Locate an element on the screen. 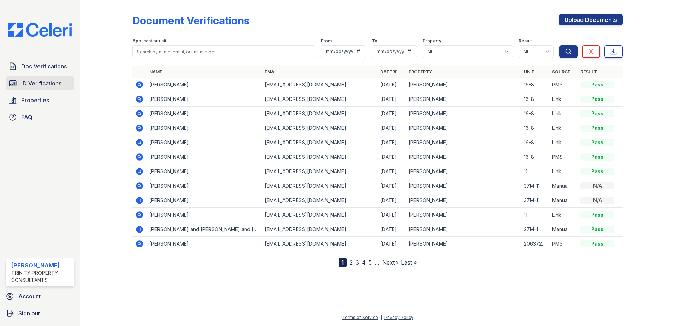 The image size is (675, 326). a: Sign out is located at coordinates (40, 313).